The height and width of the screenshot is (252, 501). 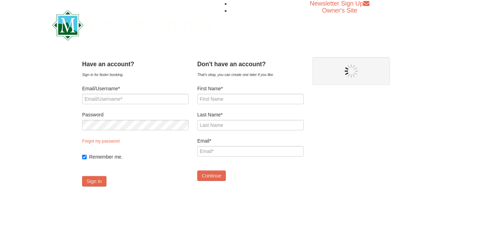 What do you see at coordinates (251, 151) in the screenshot?
I see `input: Email*` at bounding box center [251, 151].